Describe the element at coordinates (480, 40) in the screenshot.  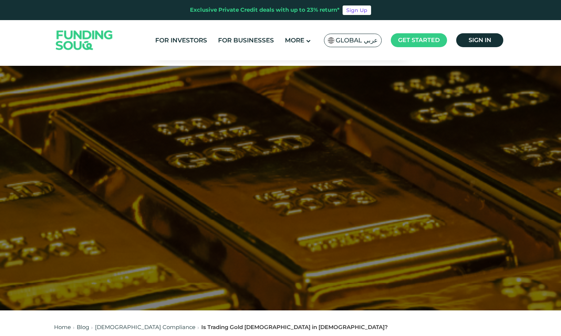
I see `a: Sign in` at that location.